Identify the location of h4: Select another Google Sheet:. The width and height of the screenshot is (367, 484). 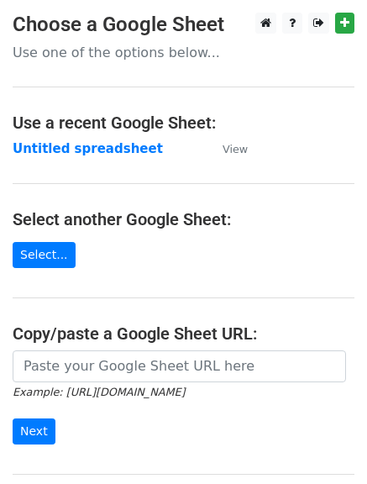
(183, 219).